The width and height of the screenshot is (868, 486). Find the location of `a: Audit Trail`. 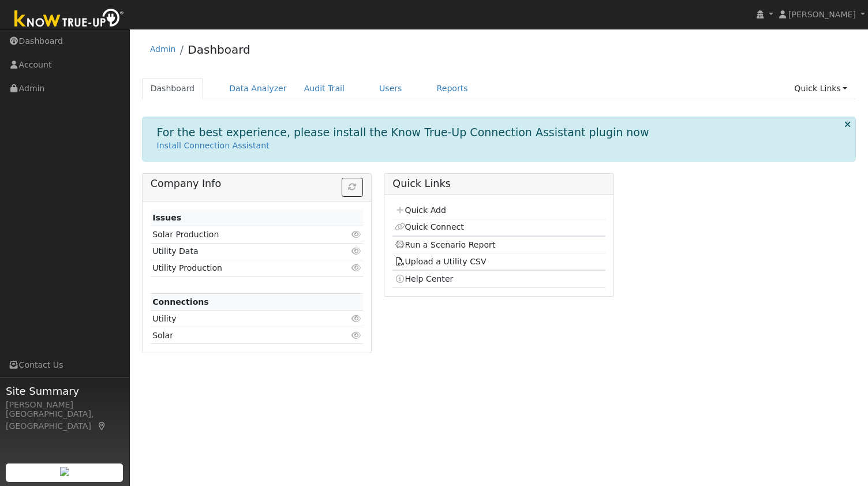

a: Audit Trail is located at coordinates (324, 88).